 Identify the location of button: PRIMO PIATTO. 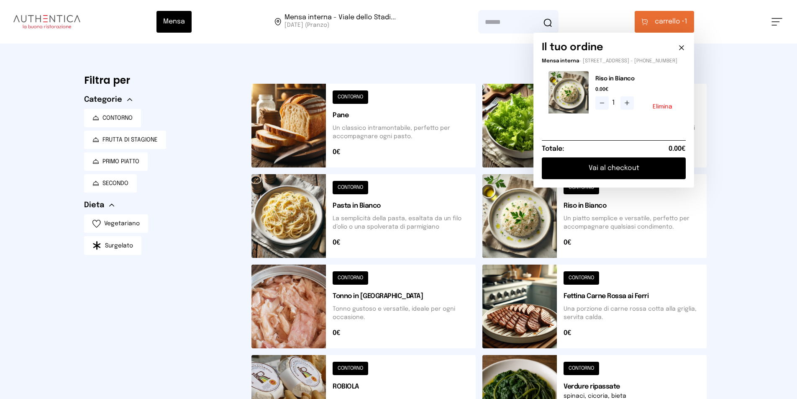
(116, 162).